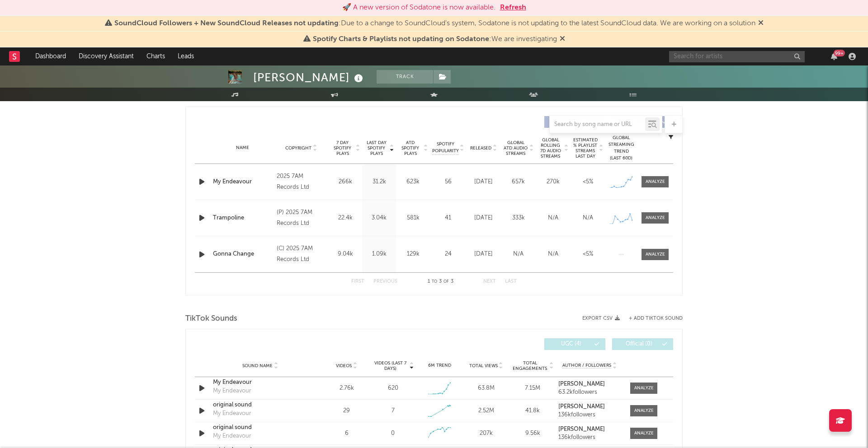 The height and width of the screenshot is (448, 868). Describe the element at coordinates (345, 218) in the screenshot. I see `div: 22.4k` at that location.